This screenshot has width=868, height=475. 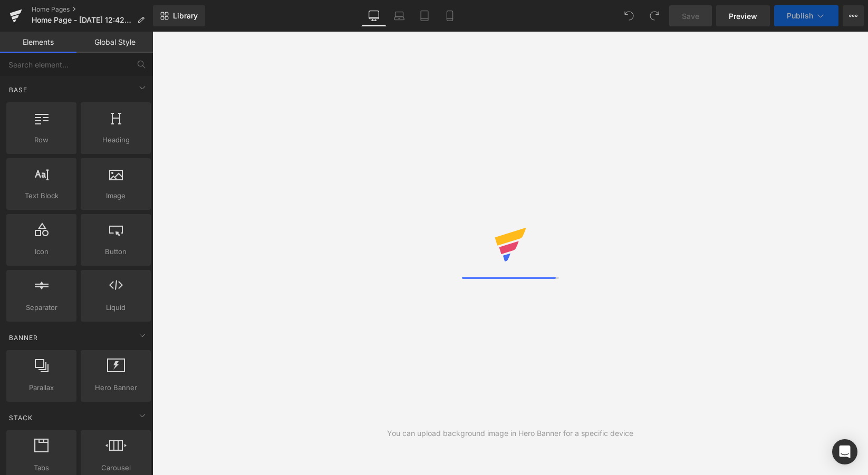 I want to click on span: Parallax, so click(x=41, y=387).